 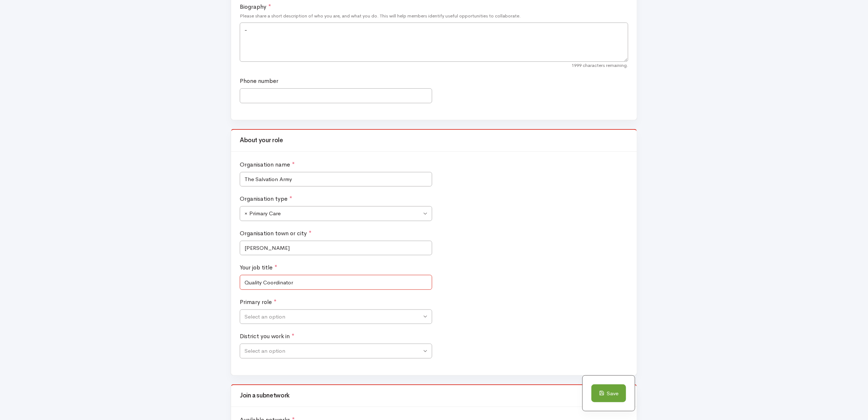 What do you see at coordinates (258, 302) in the screenshot?
I see `label: Primary role` at bounding box center [258, 302].